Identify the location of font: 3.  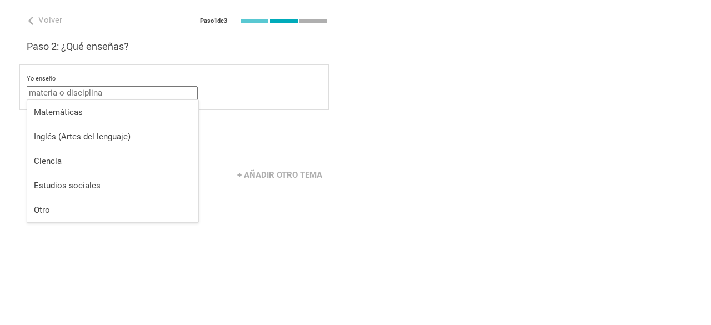
(226, 21).